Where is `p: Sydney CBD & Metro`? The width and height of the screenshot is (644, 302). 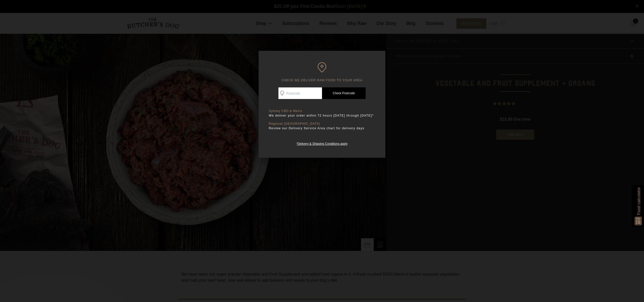 p: Sydney CBD & Metro is located at coordinates (322, 111).